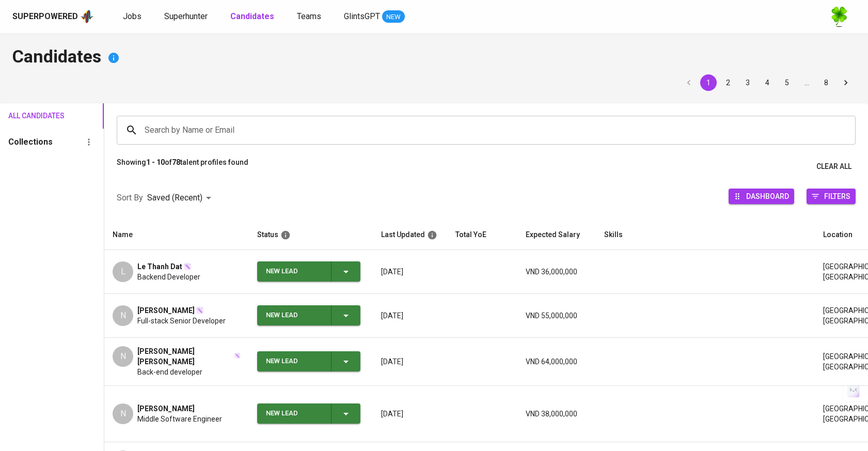 The width and height of the screenshot is (868, 451). Describe the element at coordinates (846, 82) in the screenshot. I see `button: Go to next page` at that location.